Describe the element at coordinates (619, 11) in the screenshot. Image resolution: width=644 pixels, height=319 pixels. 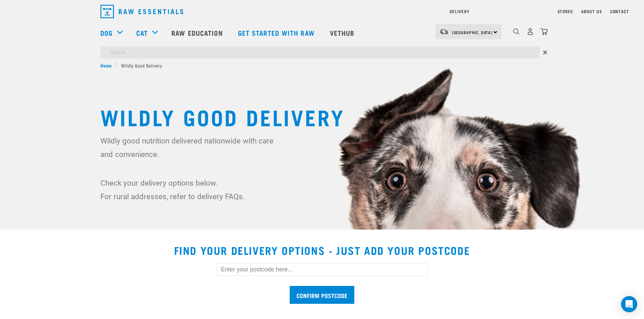
I see `a: Contact` at that location.